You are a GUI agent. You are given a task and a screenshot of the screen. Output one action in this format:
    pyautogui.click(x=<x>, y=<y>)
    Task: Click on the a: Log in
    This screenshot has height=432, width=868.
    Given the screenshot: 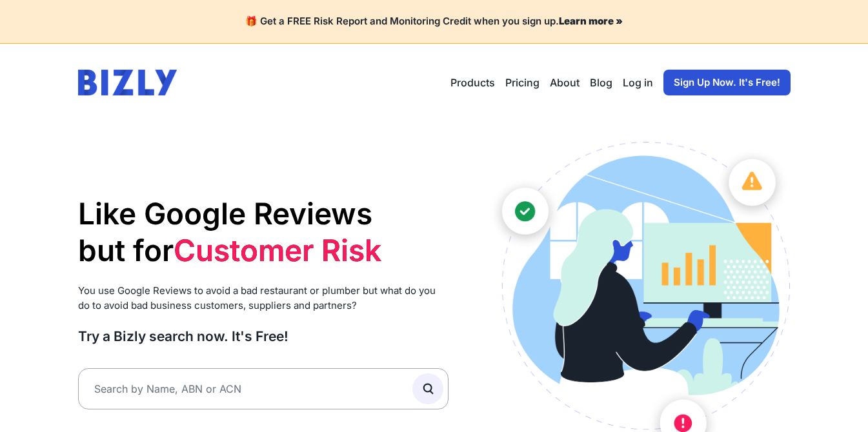 What is the action you would take?
    pyautogui.click(x=637, y=83)
    